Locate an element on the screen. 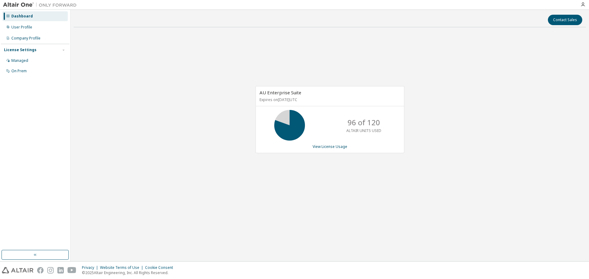 The height and width of the screenshot is (279, 589). img: instagram.svg is located at coordinates (50, 270).